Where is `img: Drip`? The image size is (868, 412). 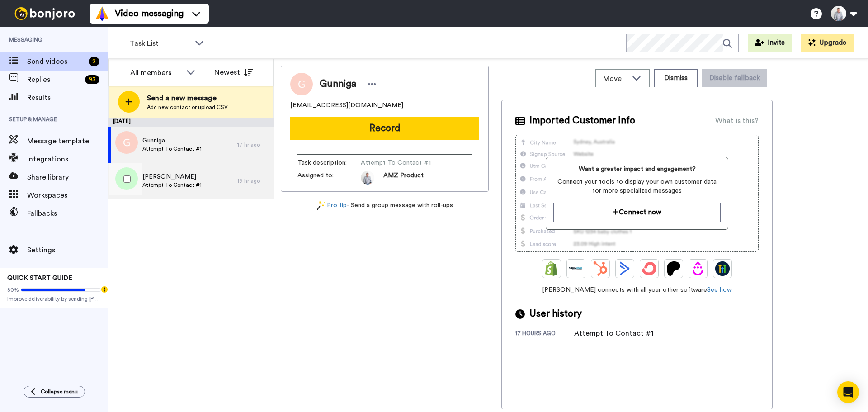 img: Drip is located at coordinates (698, 269).